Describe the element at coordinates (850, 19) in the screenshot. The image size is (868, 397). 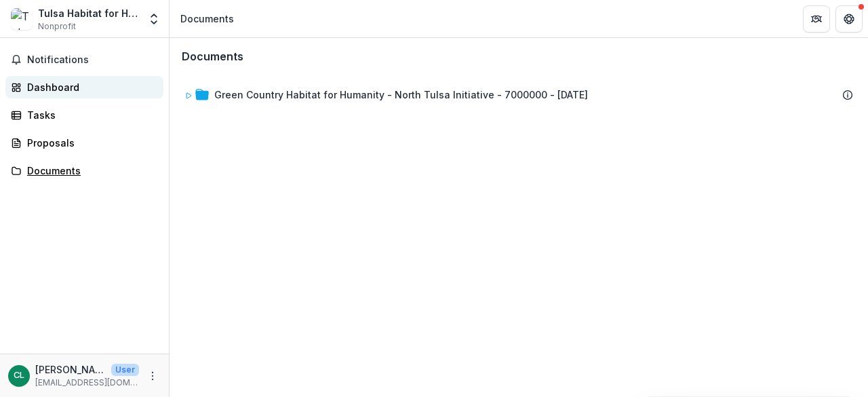
I see `button: Get Help` at that location.